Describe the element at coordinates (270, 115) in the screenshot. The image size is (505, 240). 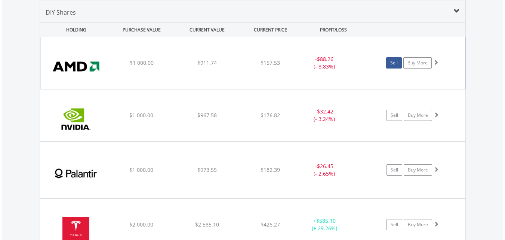
I see `span: $176.82` at that location.